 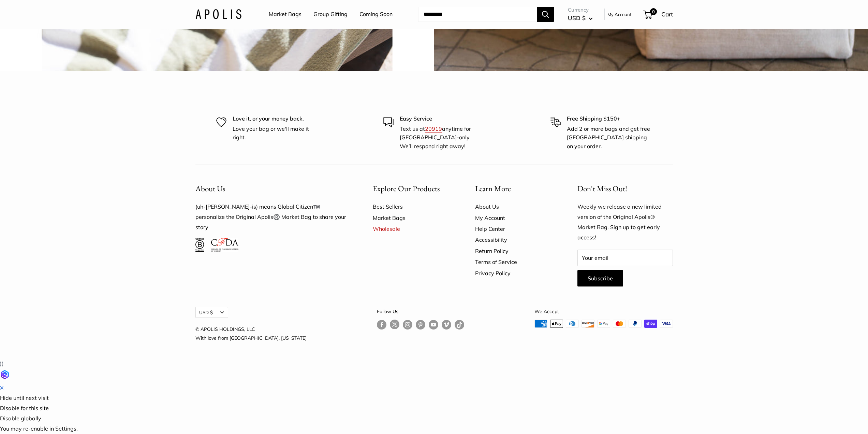 What do you see at coordinates (406, 189) in the screenshot?
I see `span: Explore Our Products` at bounding box center [406, 189].